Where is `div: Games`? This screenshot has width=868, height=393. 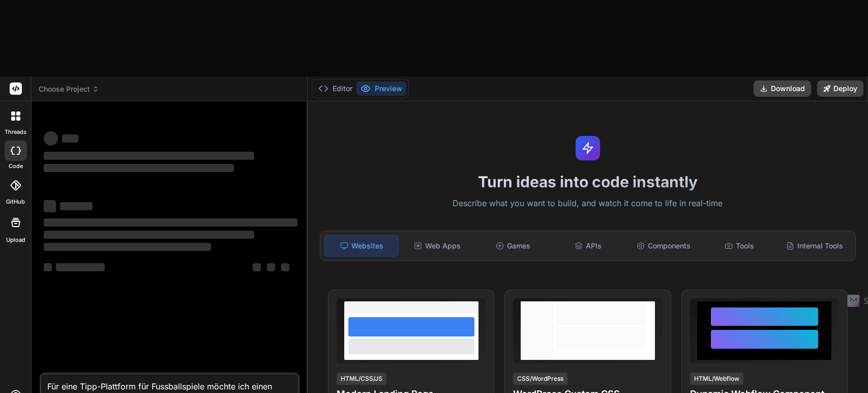 div: Games is located at coordinates (513, 246).